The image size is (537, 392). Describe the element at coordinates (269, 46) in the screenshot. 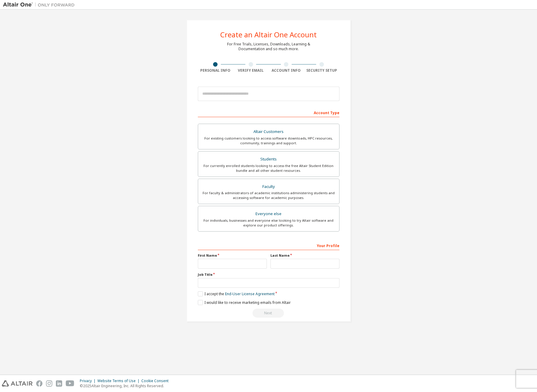

I see `div: For Free Trials, Licenses, Downloads, Learning & Documentation and so much more.` at that location.